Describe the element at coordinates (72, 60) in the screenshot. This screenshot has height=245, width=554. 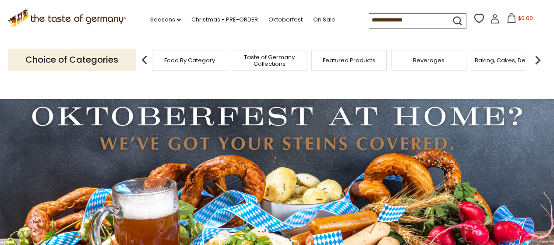
I see `p: Choice of Categories` at that location.